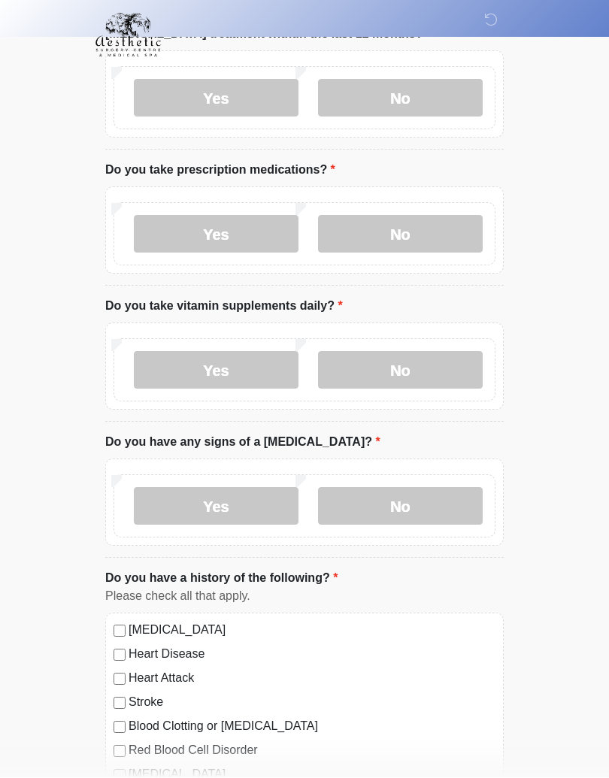 Image resolution: width=609 pixels, height=778 pixels. Describe the element at coordinates (224, 307) in the screenshot. I see `label: Do you take vitamin supplements daily?` at that location.